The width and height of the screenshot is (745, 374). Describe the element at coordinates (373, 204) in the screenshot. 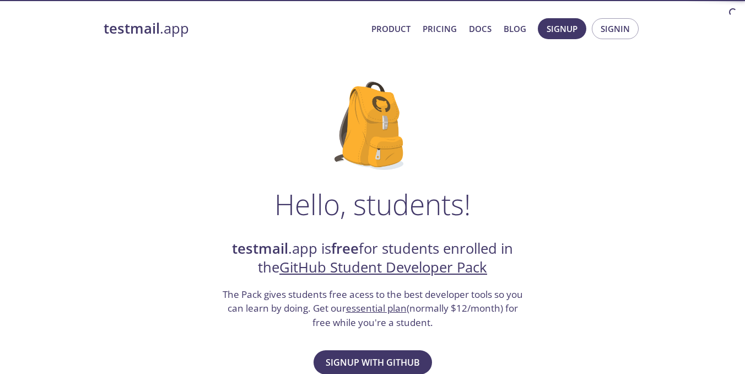

I see `h1: Hello, students!` at that location.